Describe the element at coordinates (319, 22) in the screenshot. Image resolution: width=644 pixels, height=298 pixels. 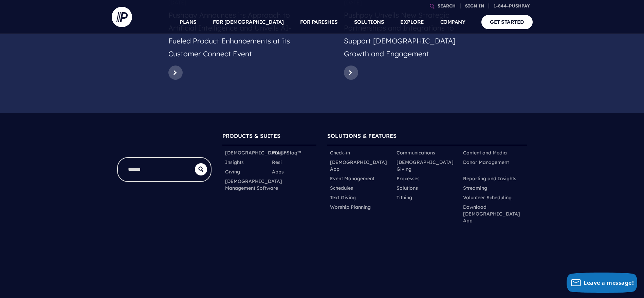
I see `a: FOR PARISHES` at that location.